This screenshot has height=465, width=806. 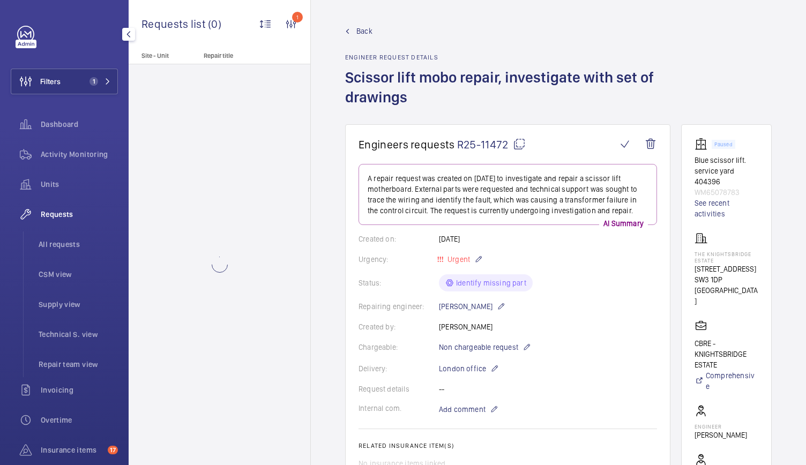 What do you see at coordinates (79, 420) in the screenshot?
I see `span: Overtime` at bounding box center [79, 420].